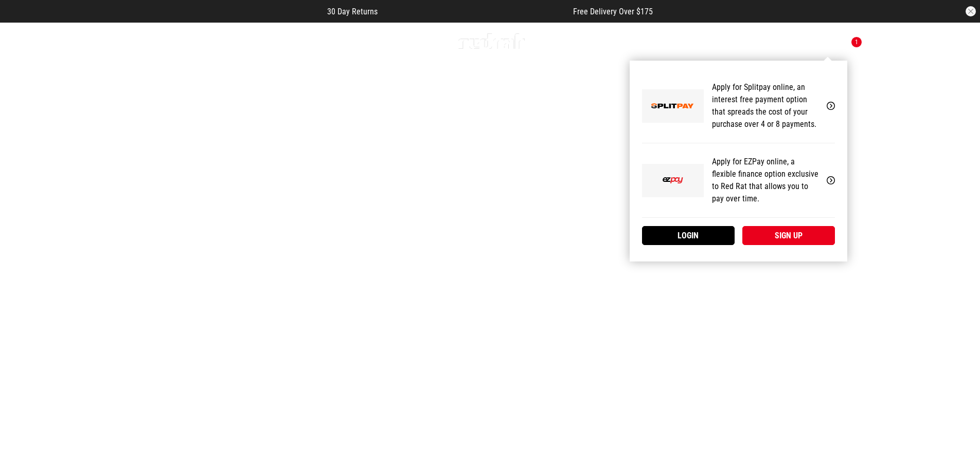  What do you see at coordinates (166, 41) in the screenshot?
I see `a: Men` at bounding box center [166, 41].